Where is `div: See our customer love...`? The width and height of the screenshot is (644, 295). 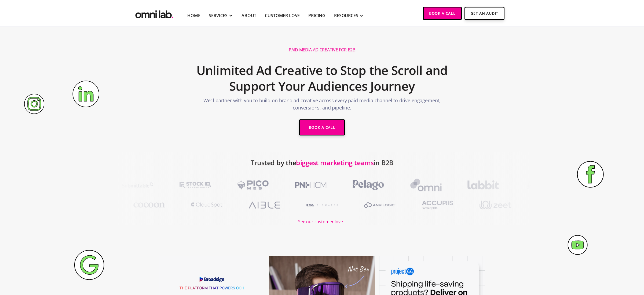 div: See our customer love... is located at coordinates (322, 221).